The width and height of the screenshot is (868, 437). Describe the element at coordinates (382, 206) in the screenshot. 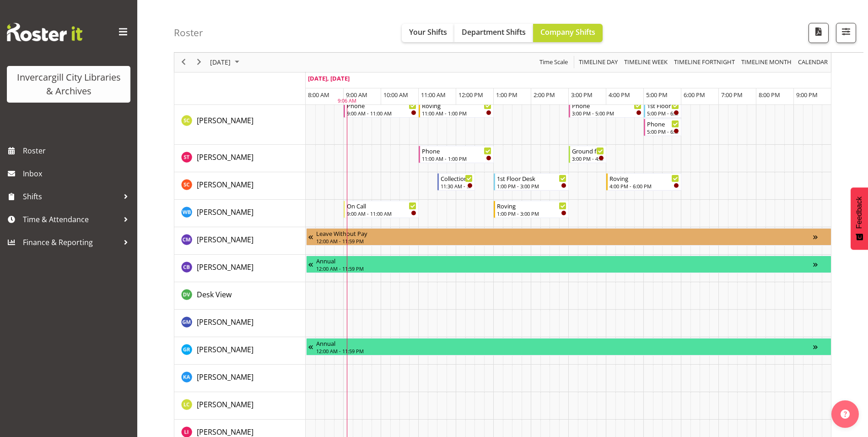

I see `div: On Call` at that location.